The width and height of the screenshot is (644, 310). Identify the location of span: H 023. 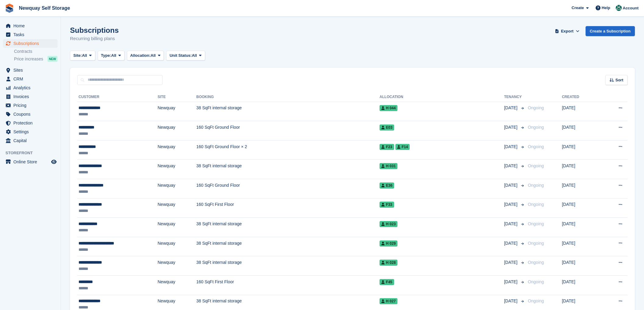
(388, 224).